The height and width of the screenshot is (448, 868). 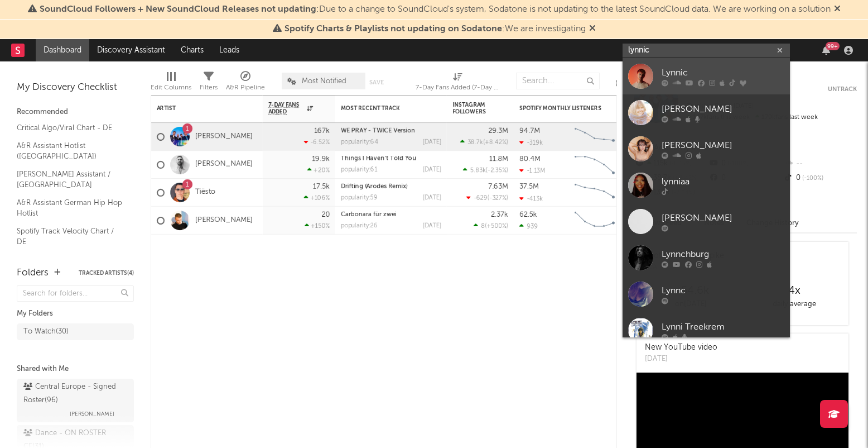 What do you see at coordinates (322, 187) in the screenshot?
I see `div: 17.5k` at bounding box center [322, 187].